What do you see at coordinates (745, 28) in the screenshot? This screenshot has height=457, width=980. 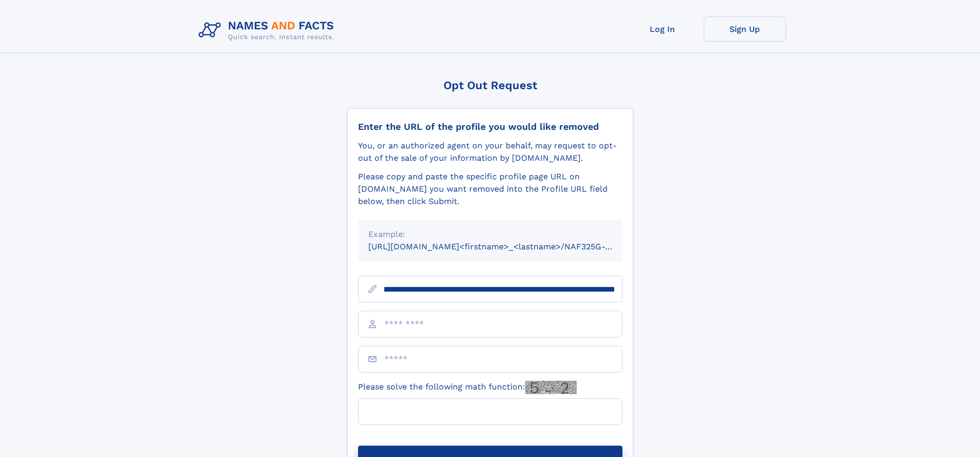 I see `a: Sign Up` at bounding box center [745, 28].